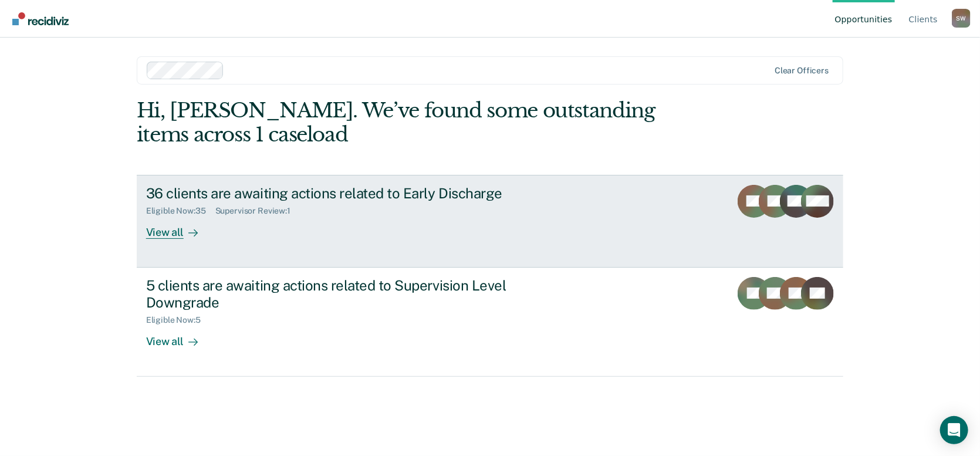 This screenshot has height=456, width=980. What do you see at coordinates (181, 211) in the screenshot?
I see `div: Eligible Now : 35` at bounding box center [181, 211].